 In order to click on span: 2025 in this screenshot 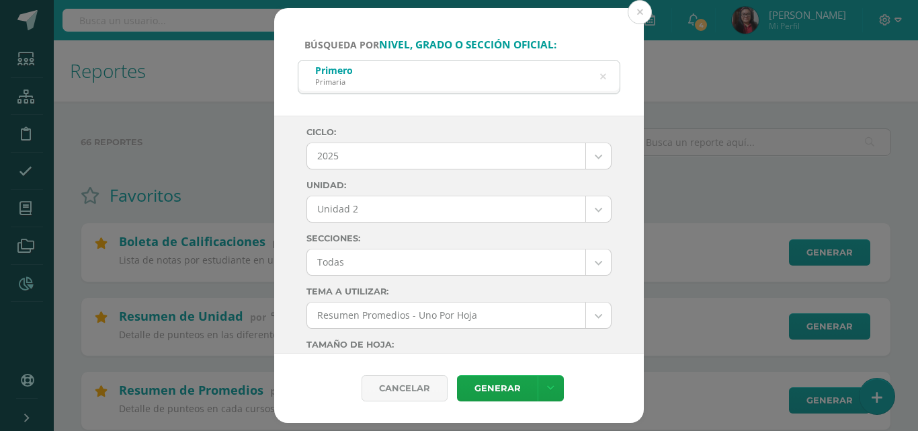, I will do `click(446, 156)`.